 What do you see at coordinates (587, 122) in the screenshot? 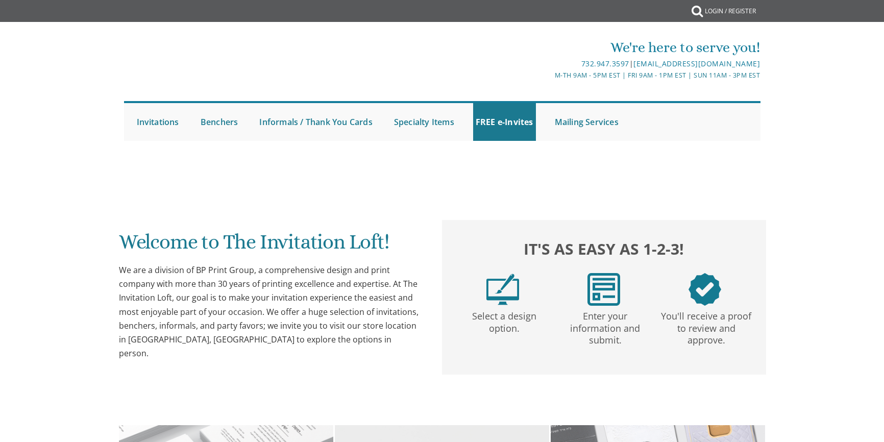
I see `a: Mailing Services` at bounding box center [587, 122].